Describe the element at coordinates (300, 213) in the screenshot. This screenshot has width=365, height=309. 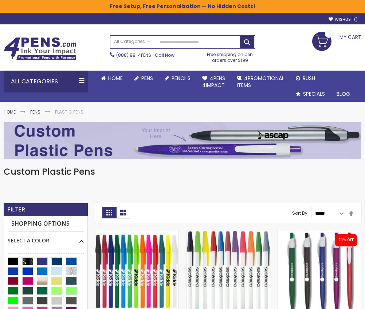
I see `label: Sort By` at that location.